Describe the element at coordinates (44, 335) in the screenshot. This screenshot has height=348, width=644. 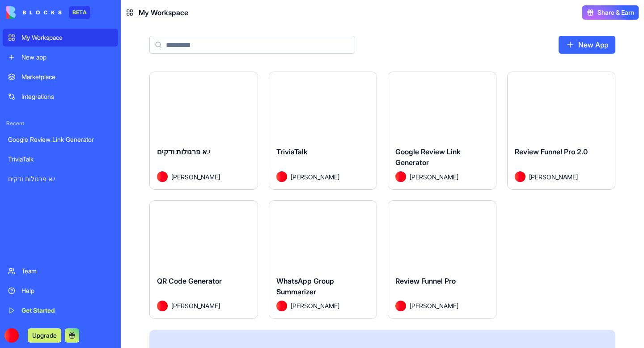
I see `a: Upgrade` at that location.